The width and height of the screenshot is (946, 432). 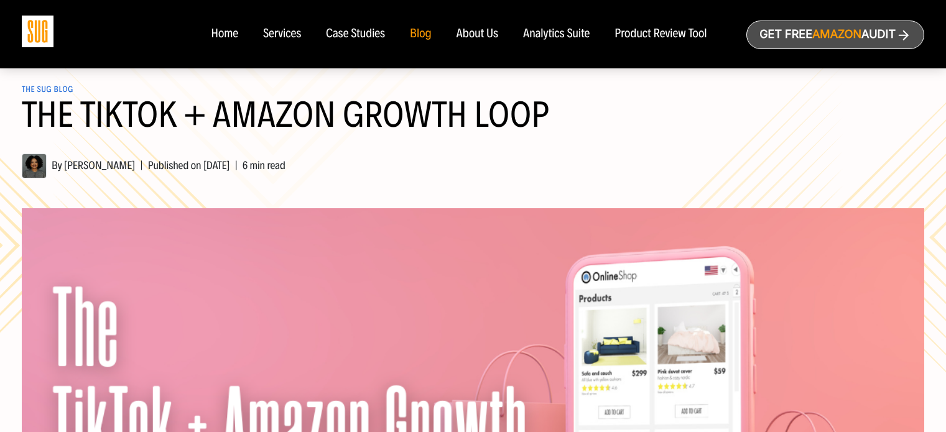 I want to click on a: Get freeAmazonAudit, so click(x=835, y=35).